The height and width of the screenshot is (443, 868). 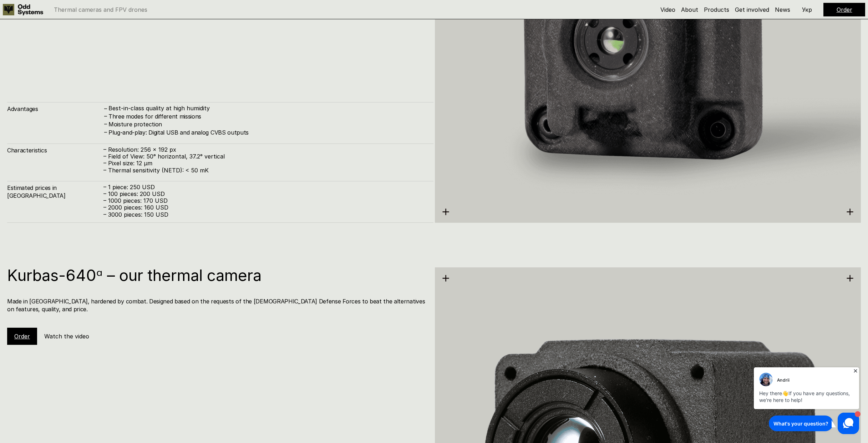 What do you see at coordinates (267, 116) in the screenshot?
I see `h4: Three modes for different missions` at bounding box center [267, 116].